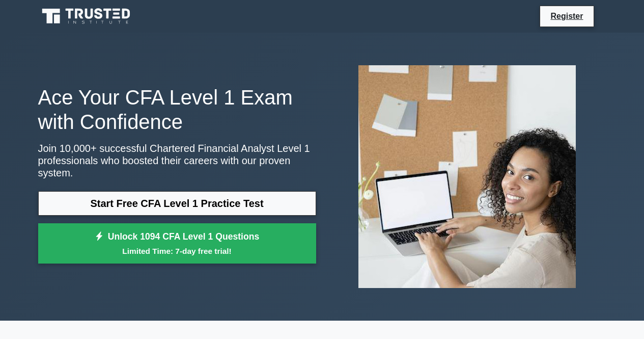 The image size is (644, 339). I want to click on a: Register, so click(567, 16).